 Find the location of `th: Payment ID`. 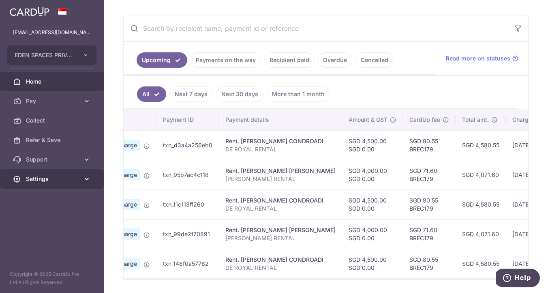

th: Payment ID is located at coordinates (188, 120).